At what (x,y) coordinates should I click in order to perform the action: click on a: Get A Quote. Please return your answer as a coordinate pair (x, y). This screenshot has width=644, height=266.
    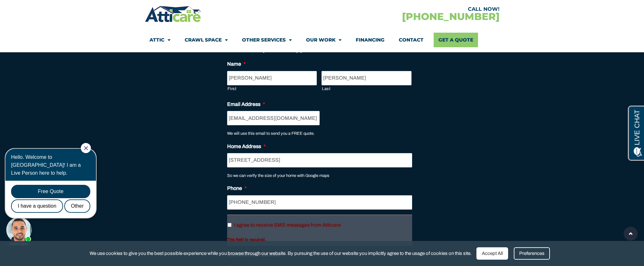
    Looking at the image, I should click on (456, 40).